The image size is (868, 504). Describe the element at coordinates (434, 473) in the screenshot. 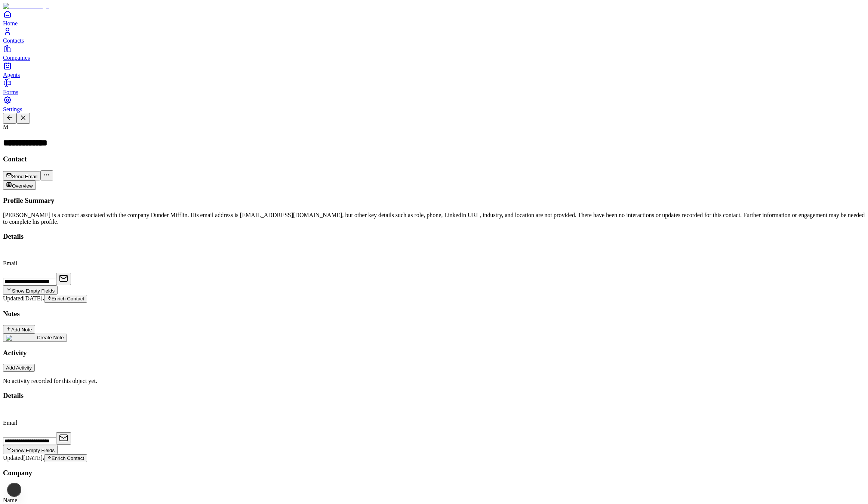

I see `h3: Company` at that location.